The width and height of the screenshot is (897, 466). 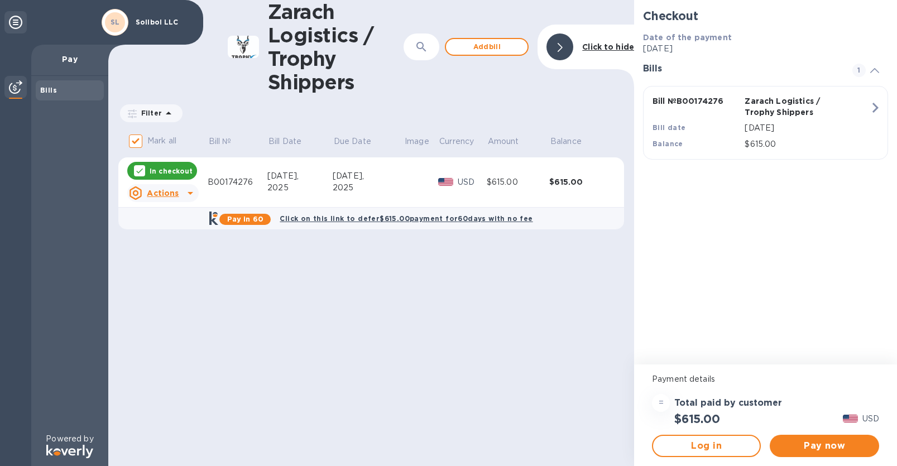 I want to click on h3: Total paid by customer, so click(x=728, y=403).